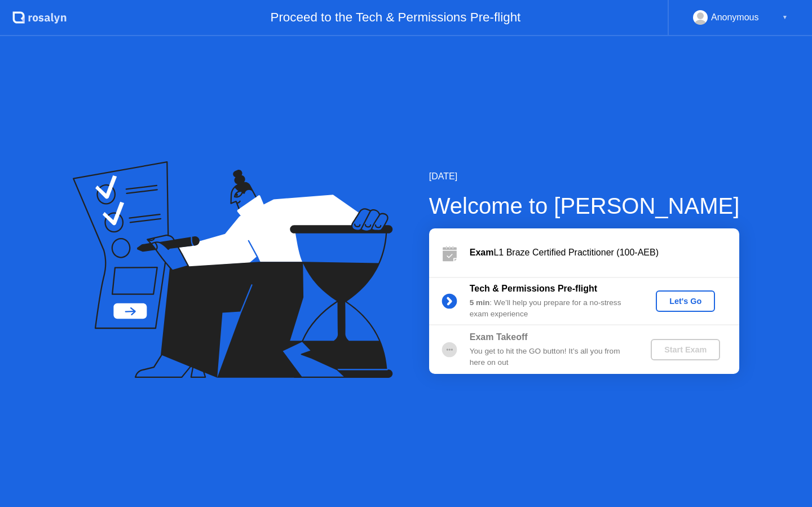  Describe the element at coordinates (482, 252) in the screenshot. I see `b: Exam` at that location.